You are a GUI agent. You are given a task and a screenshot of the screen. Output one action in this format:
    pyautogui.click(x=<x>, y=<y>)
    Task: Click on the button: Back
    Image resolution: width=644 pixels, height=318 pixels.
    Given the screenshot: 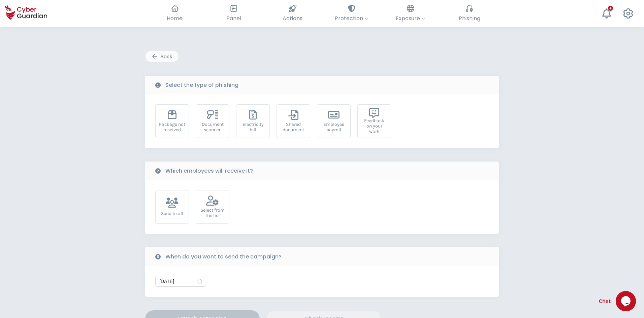 What is the action you would take?
    pyautogui.click(x=162, y=56)
    